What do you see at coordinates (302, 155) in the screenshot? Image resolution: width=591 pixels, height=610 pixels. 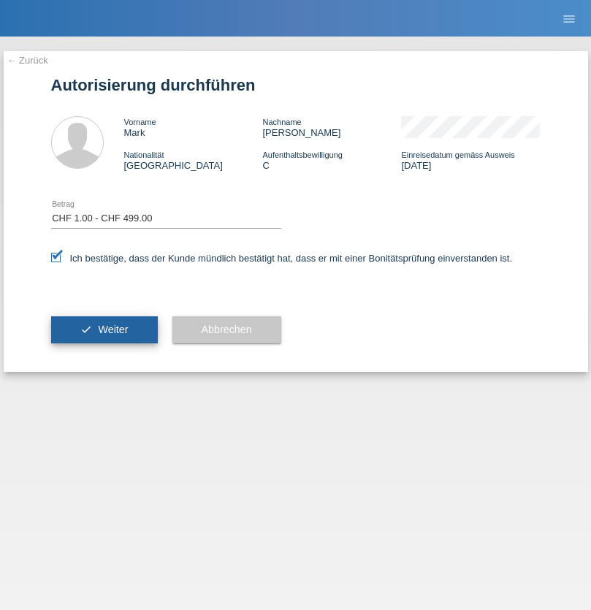 I see `span: Aufenthaltsbewilligung` at bounding box center [302, 155].